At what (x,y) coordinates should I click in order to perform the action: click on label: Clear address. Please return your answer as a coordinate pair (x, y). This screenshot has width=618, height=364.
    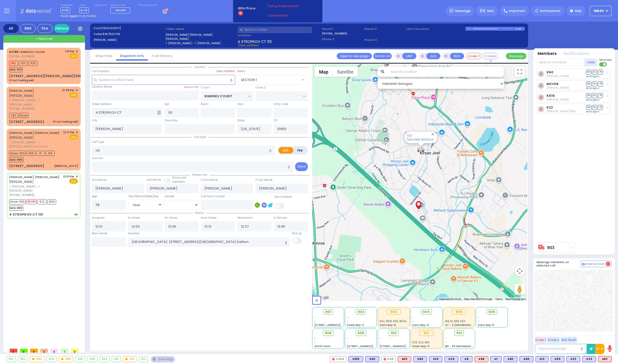
    Looking at the image, I should click on (226, 71).